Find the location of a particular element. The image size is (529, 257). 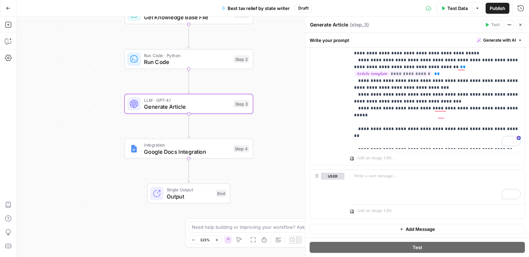

g: Edge from step_2 to step_3 is located at coordinates (188, 81).